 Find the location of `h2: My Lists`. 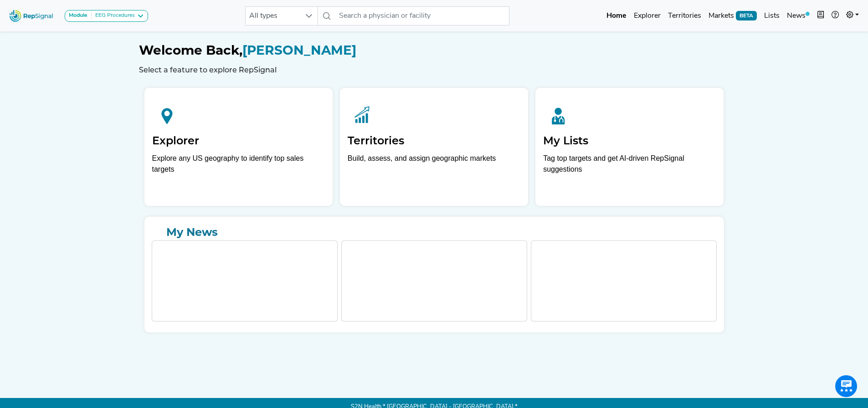

h2: My Lists is located at coordinates (629, 141).